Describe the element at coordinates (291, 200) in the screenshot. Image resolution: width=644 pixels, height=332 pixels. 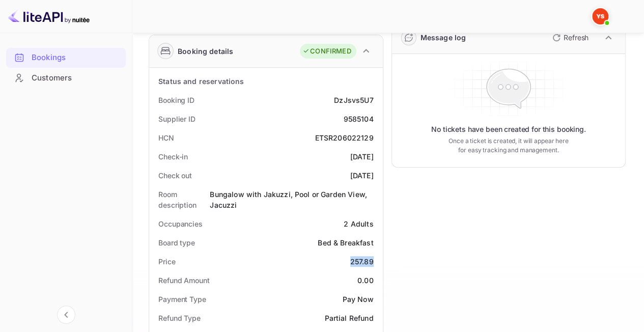
I see `div: Bungalow with Jakuzzi, Pool or Garden View, Jacuzzi` at that location.